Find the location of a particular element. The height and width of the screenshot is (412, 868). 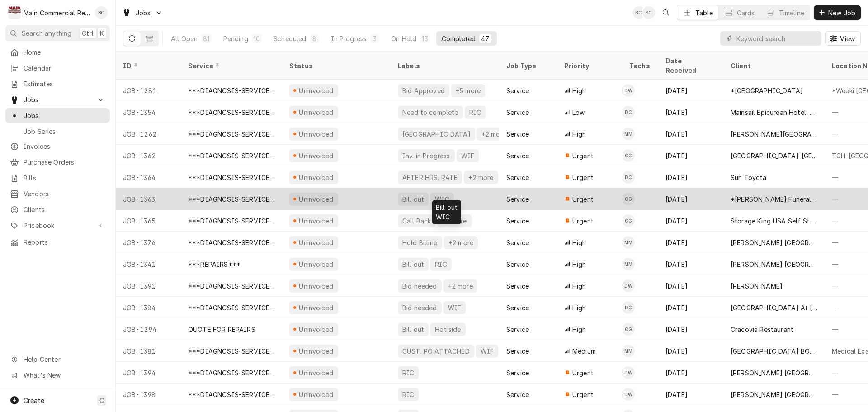

span: Pricebook is located at coordinates (57, 225).